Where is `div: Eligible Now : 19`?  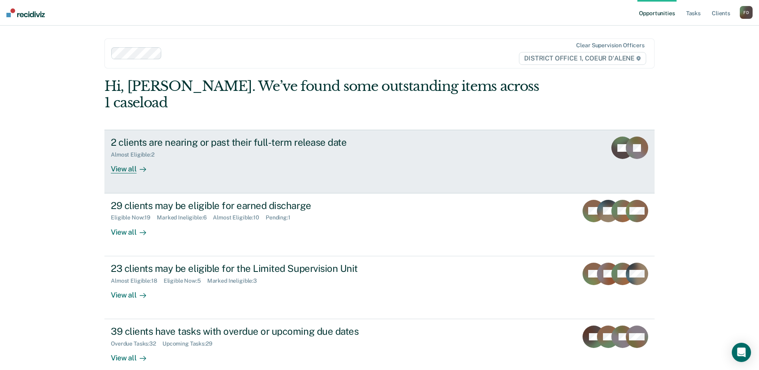 div: Eligible Now : 19 is located at coordinates (134, 217).